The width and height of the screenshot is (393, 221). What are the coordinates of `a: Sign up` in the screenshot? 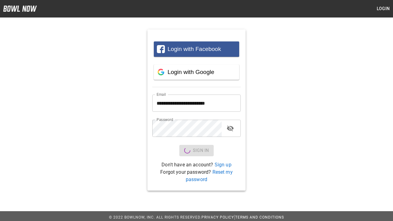 It's located at (223, 164).